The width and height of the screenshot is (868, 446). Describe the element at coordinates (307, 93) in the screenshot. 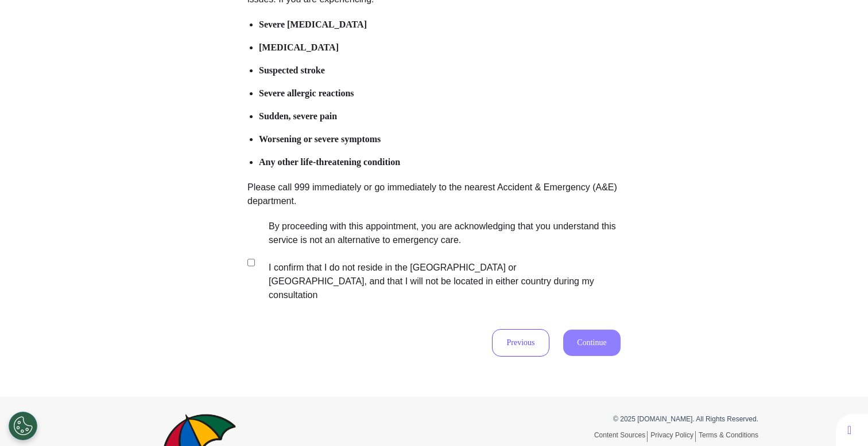

I see `b: Severe allergic reactions` at that location.